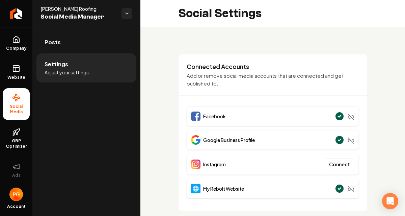  What do you see at coordinates (56, 64) in the screenshot?
I see `span: Settings` at bounding box center [56, 64].